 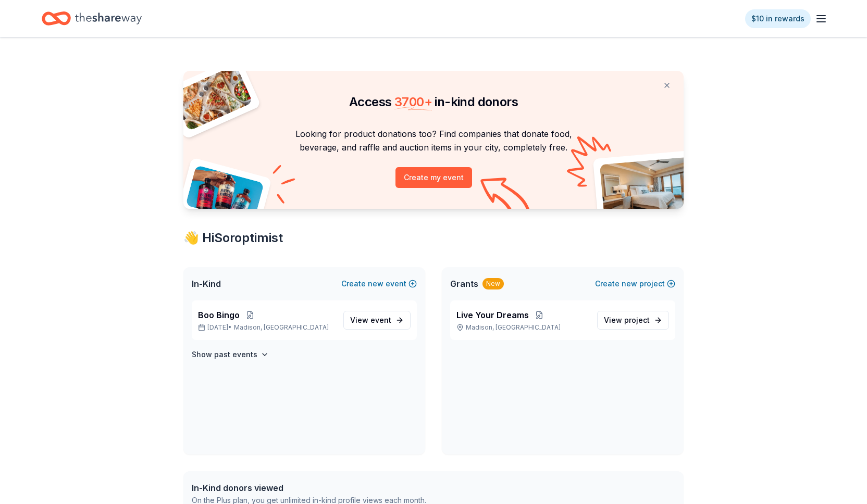 I want to click on img: Curvy arrow, so click(x=506, y=197).